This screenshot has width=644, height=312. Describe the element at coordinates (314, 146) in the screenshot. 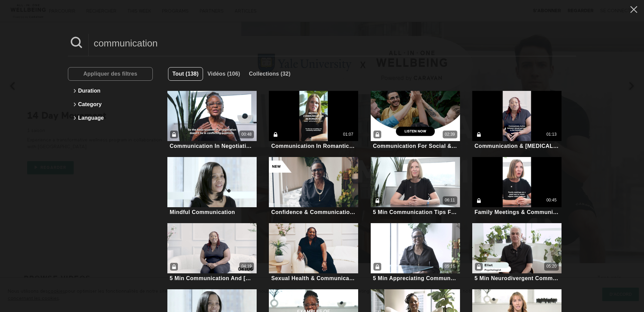

I see `div: Communication In Romantic Relationships (Highlight)` at that location.